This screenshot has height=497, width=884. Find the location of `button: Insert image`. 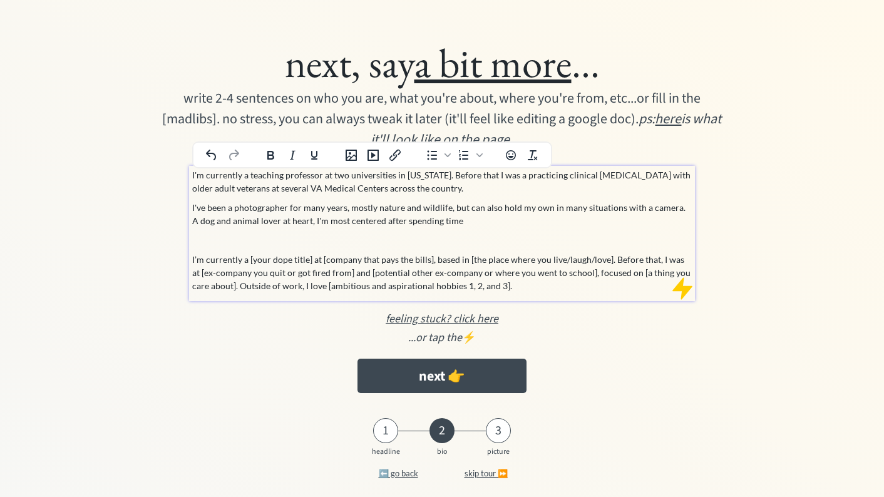

button: Insert image is located at coordinates (351, 155).